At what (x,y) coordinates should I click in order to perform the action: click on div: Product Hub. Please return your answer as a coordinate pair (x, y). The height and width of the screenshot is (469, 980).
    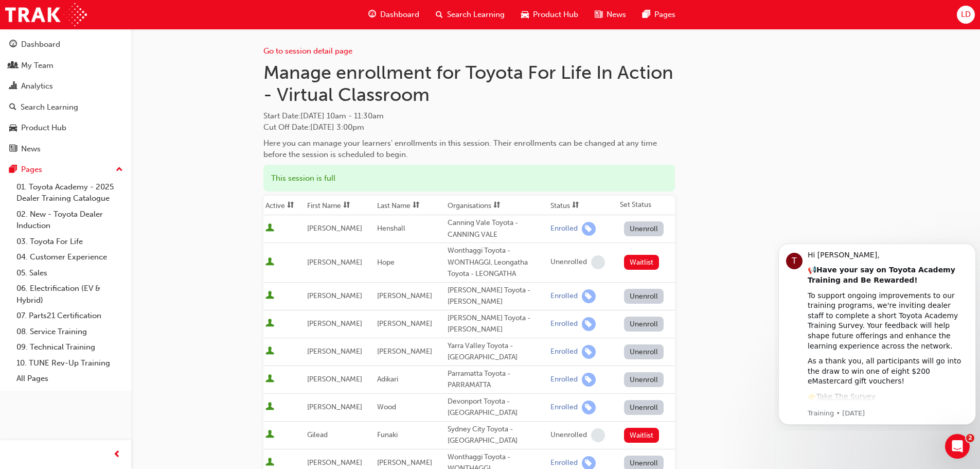
    Looking at the image, I should click on (44, 128).